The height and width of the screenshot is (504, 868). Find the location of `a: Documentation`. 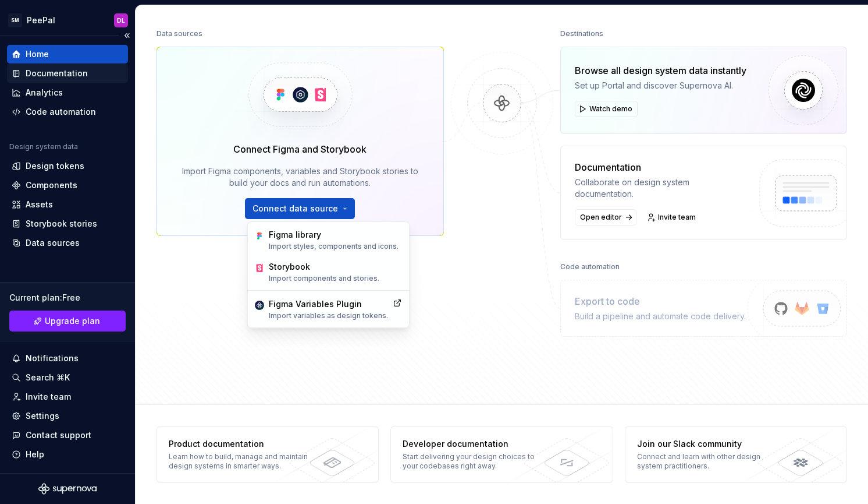

a: Documentation is located at coordinates (67, 73).